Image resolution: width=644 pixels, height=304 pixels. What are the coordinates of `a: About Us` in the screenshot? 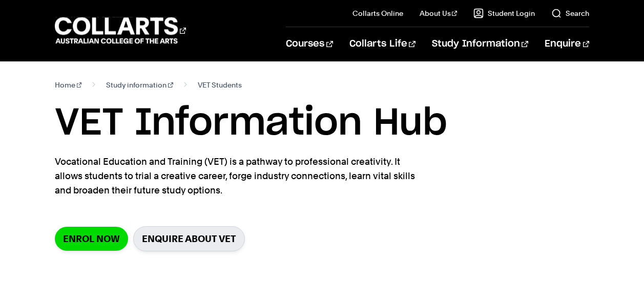 It's located at (438, 13).